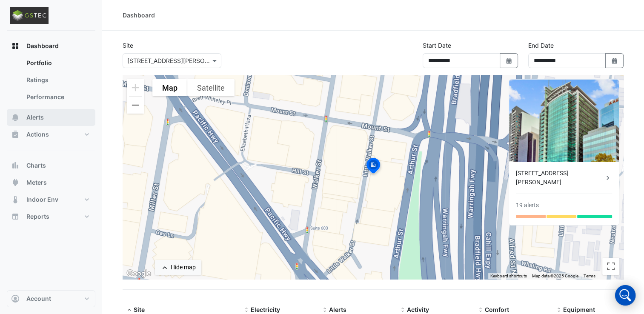 The width and height of the screenshot is (644, 314). What do you see at coordinates (265, 309) in the screenshot?
I see `span: Electricity` at bounding box center [265, 309].